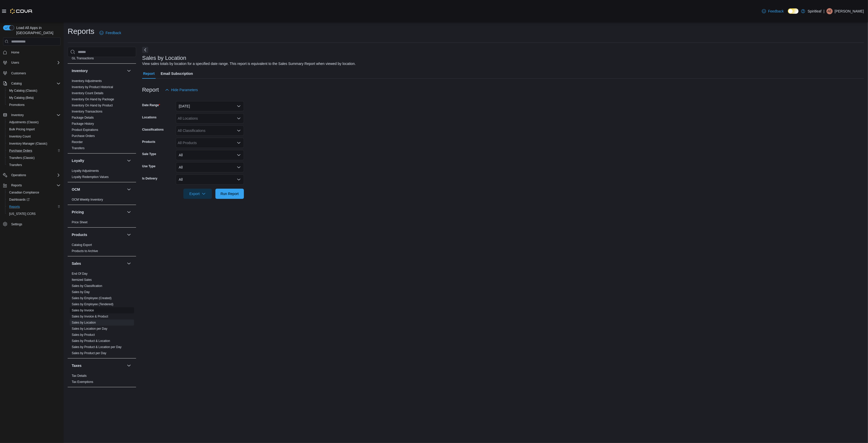 This screenshot has height=443, width=868. I want to click on a: Inventory Manager (Classic), so click(29, 143).